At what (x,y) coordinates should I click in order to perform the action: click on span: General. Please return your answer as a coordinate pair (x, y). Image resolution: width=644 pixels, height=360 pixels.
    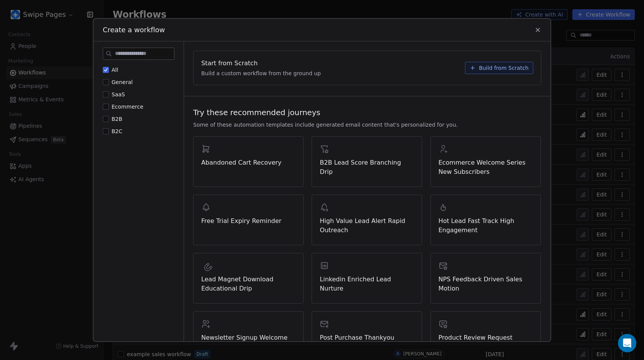
    Looking at the image, I should click on (122, 82).